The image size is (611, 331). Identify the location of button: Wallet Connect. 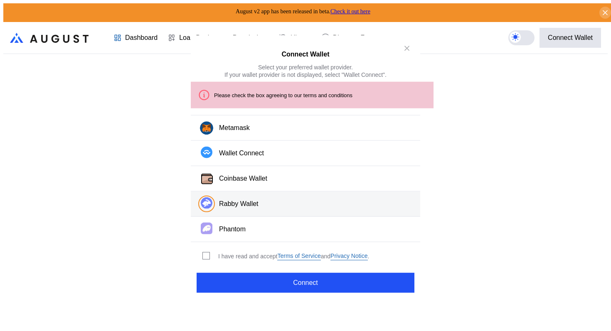
(306, 153).